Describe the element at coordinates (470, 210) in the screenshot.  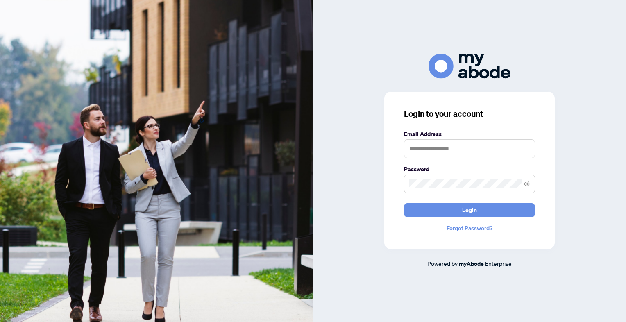
I see `span: Login` at that location.